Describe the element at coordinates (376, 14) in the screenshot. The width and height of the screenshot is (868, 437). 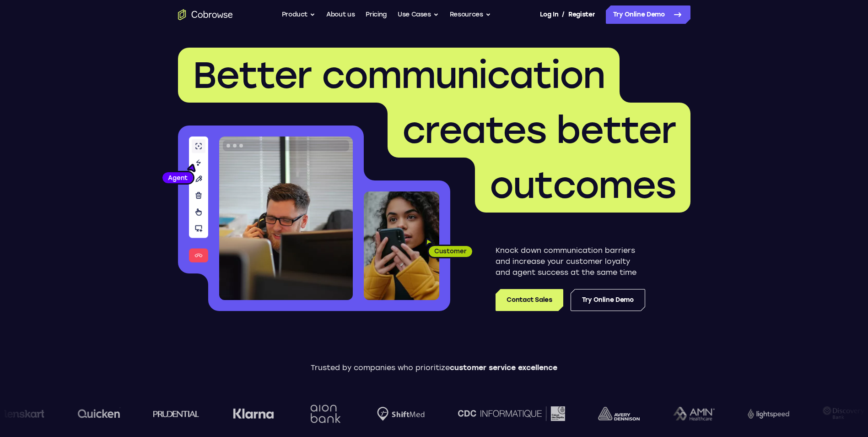
I see `a: Pricing` at that location.